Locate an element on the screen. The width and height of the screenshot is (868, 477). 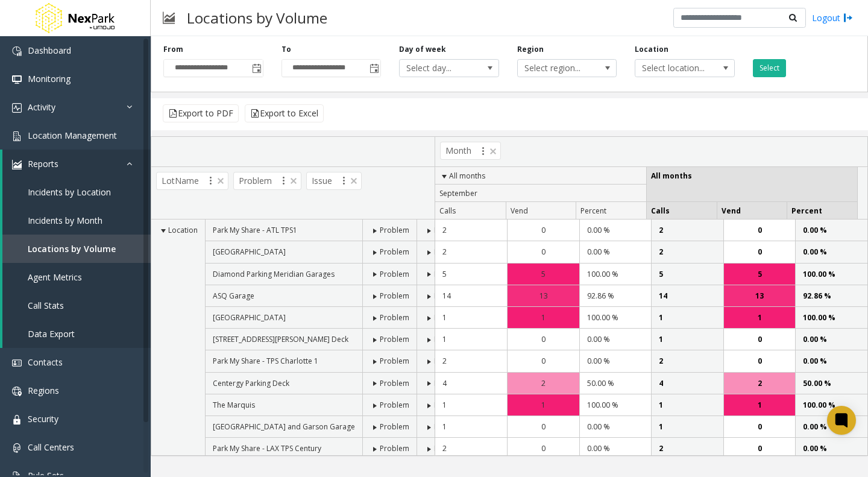
button: Export to PDF is located at coordinates (201, 114).